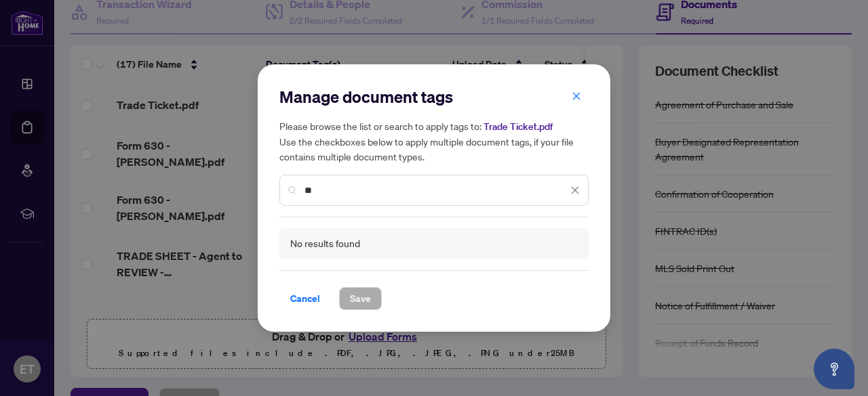  I want to click on h5: Please browse the list or search to apply tags to: Use the checkboxes below to apply multiple doc..., so click(434, 141).